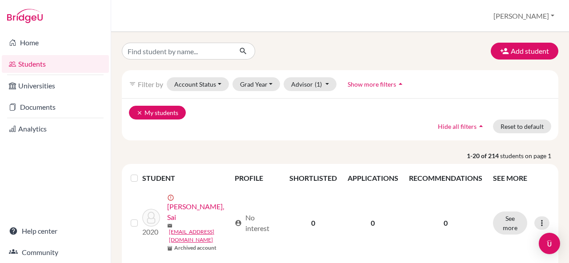  I want to click on span: inventory_2, so click(170, 249).